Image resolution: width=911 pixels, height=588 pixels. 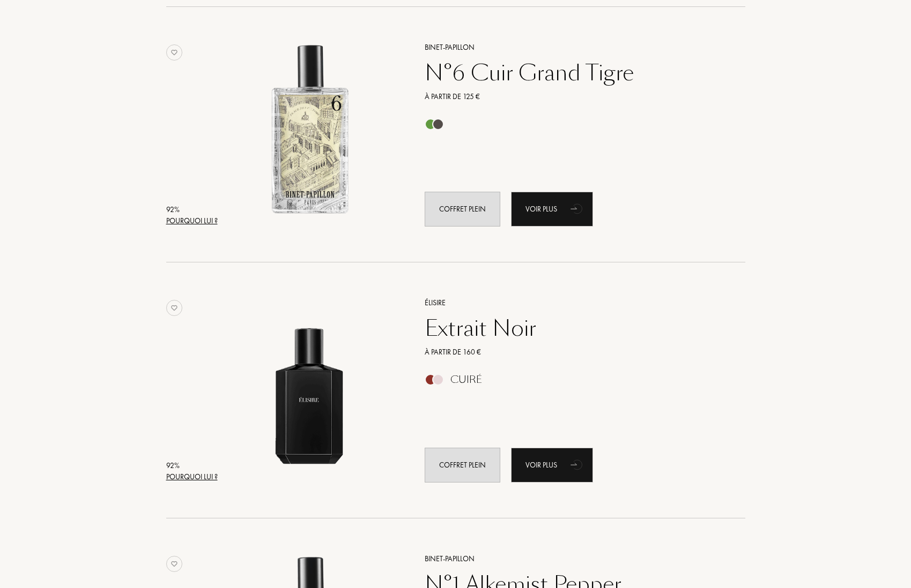 I want to click on div: N°6 Cuir Grand Tigre, so click(x=573, y=73).